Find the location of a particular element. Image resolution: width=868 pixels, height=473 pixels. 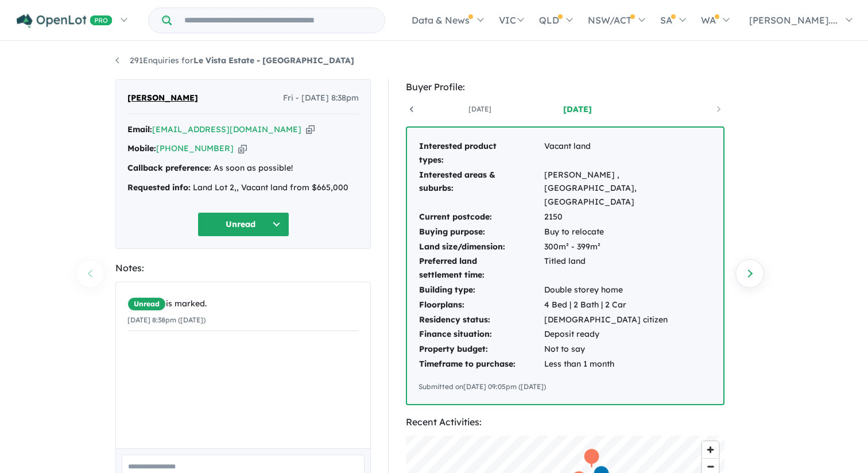

td: Interested areas & suburbs: is located at coordinates (481, 189).